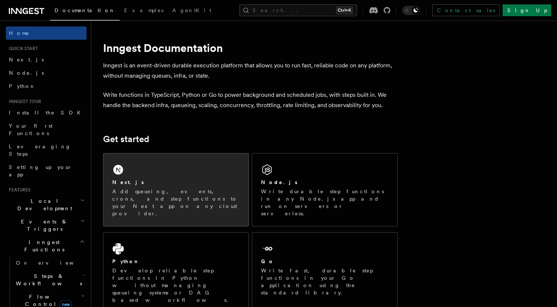 This screenshot has width=557, height=307. Describe the element at coordinates (176, 202) in the screenshot. I see `p: Add queueing, events, crons, and step functions to your Next app on any cloud provider.` at that location.